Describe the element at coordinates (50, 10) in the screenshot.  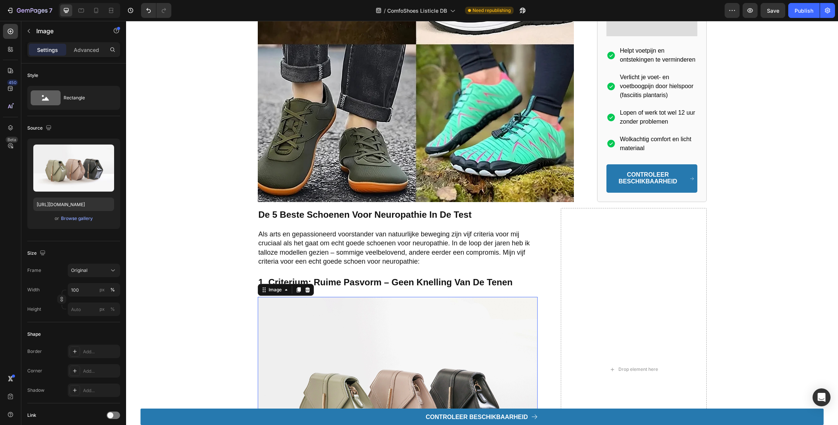
I see `p: 7` at that location.